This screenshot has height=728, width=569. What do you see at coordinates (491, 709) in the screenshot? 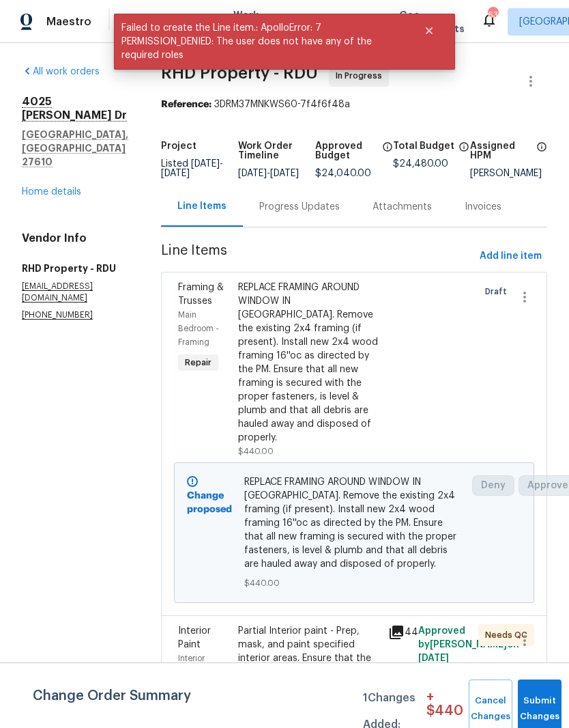
I see `span: Cancel Changes` at bounding box center [491, 709].